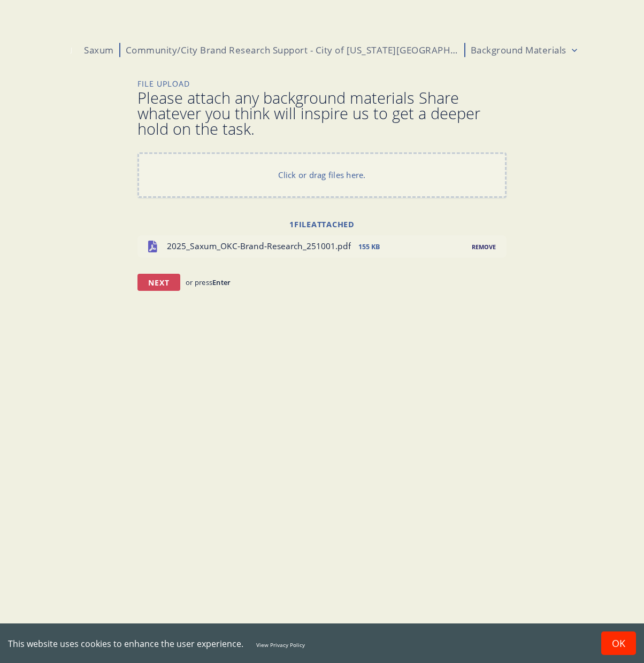  Describe the element at coordinates (483, 246) in the screenshot. I see `span: Remove` at that location.